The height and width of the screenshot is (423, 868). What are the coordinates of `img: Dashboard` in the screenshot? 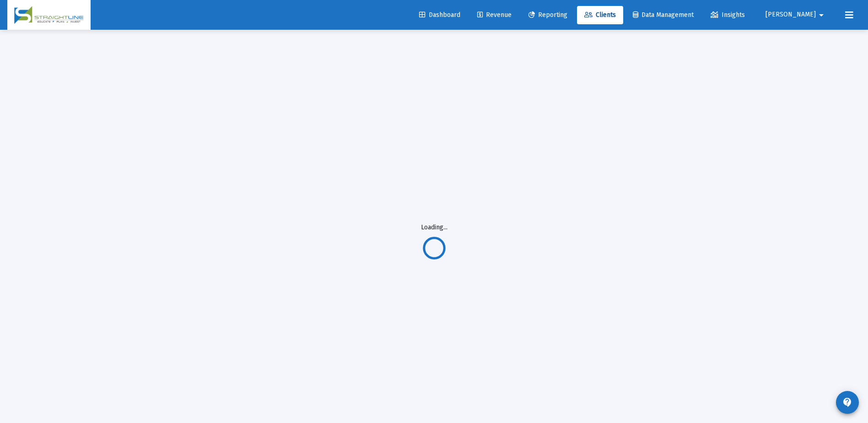 It's located at (49, 15).